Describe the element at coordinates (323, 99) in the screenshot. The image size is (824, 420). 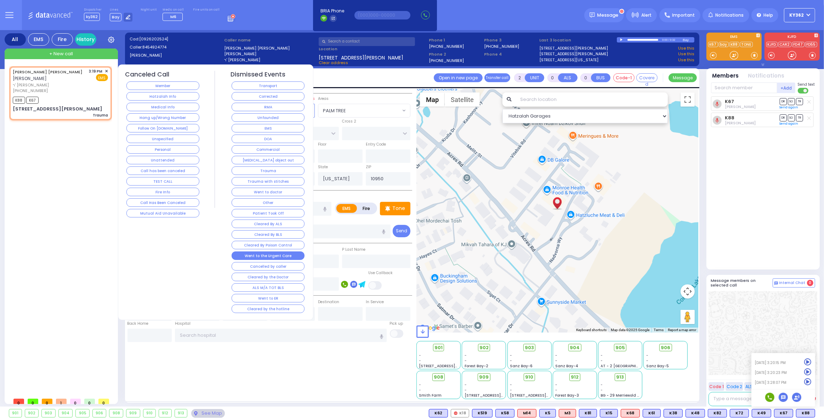
I see `label: Areas` at that location.